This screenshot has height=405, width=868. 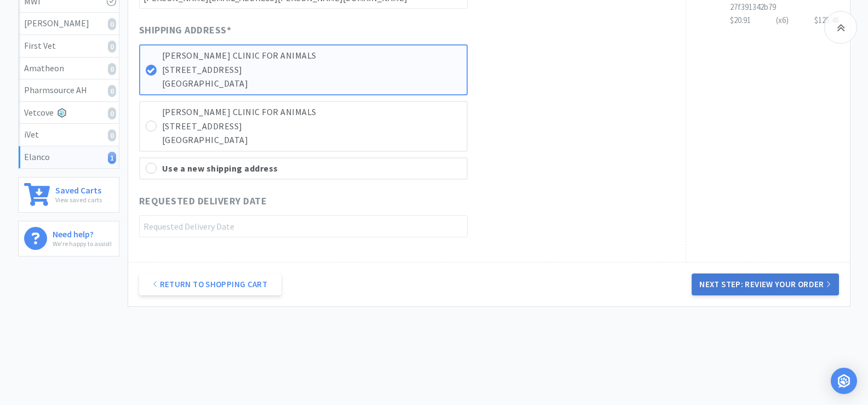 I want to click on span: Requested Delivery Date, so click(x=203, y=201).